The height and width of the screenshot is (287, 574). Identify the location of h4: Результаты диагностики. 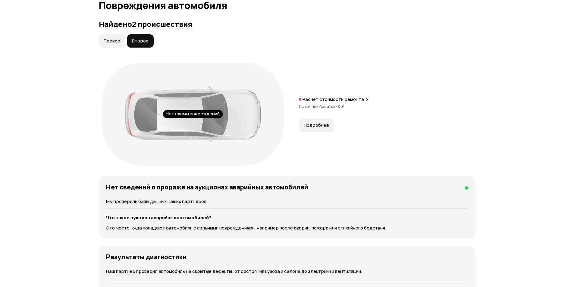
(146, 257).